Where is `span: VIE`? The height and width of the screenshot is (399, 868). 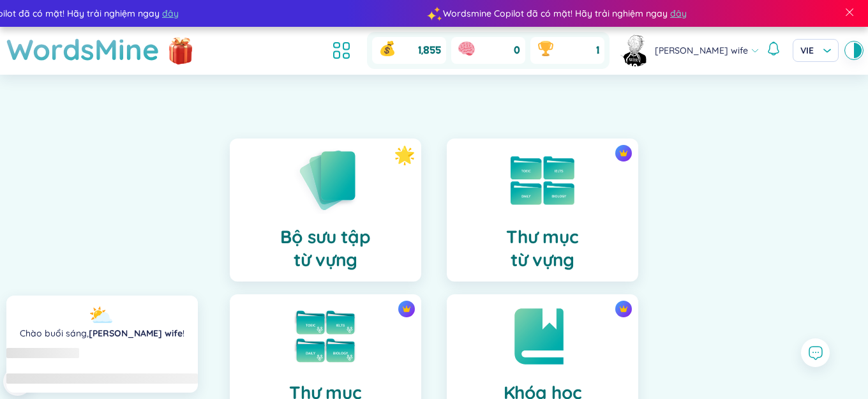
span: VIE is located at coordinates (815, 50).